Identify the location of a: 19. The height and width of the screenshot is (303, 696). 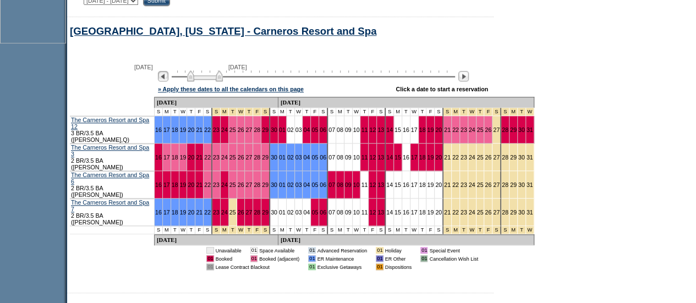
(183, 212).